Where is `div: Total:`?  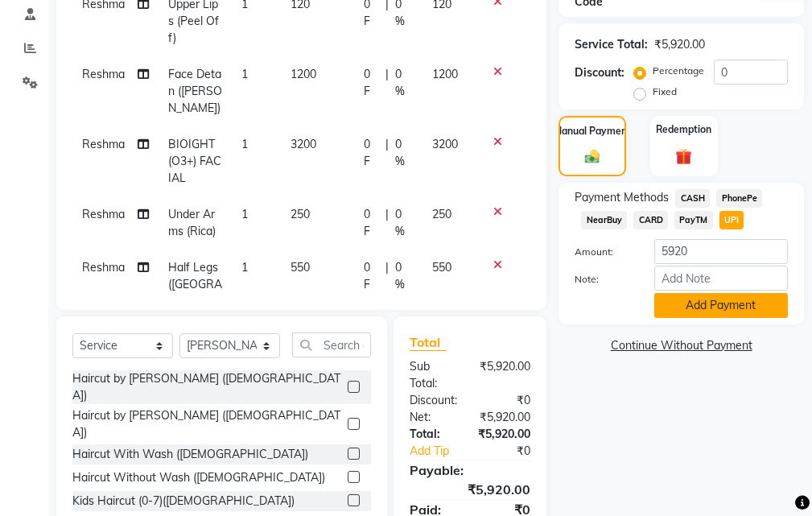
div: Total: is located at coordinates (432, 434).